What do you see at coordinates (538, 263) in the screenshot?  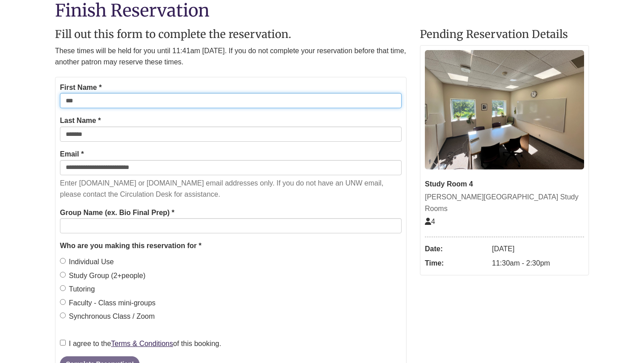 I see `dd: 11:30am - 2:30pm` at bounding box center [538, 263].